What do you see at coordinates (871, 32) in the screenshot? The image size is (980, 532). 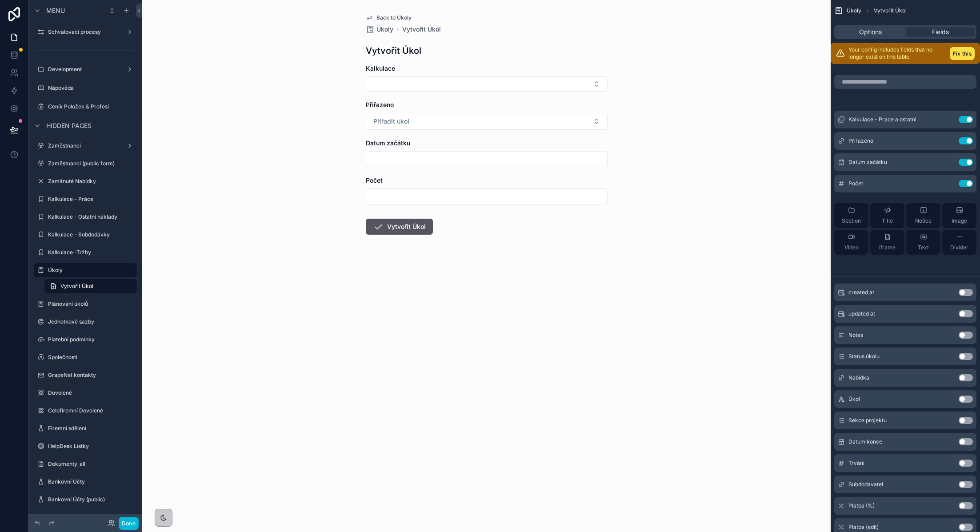 I see `span: Options` at bounding box center [871, 32].